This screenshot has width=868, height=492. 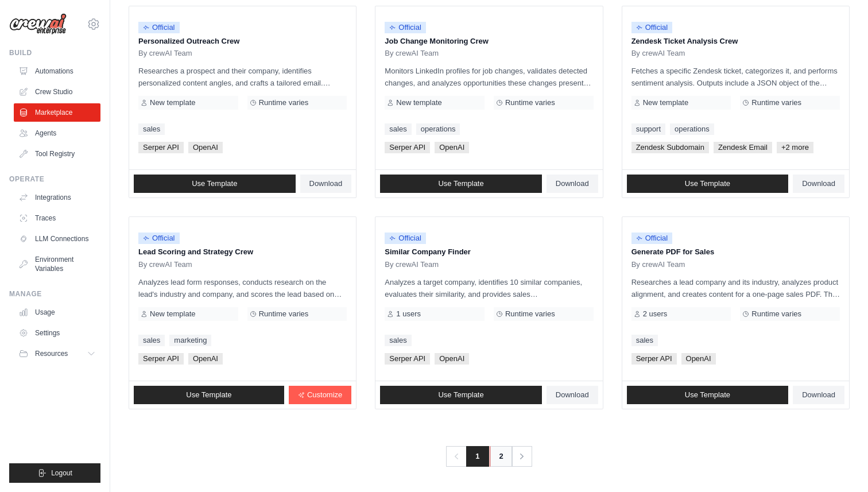 I want to click on a: Tool Registry, so click(x=57, y=154).